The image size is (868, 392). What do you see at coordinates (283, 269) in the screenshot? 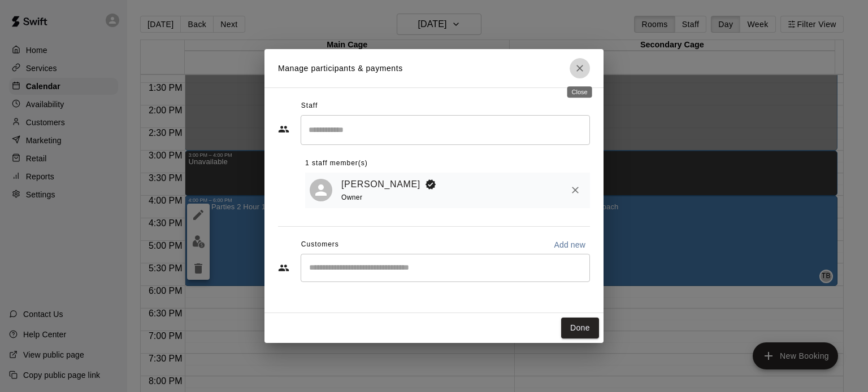
I see `svg: Customers` at bounding box center [283, 269].